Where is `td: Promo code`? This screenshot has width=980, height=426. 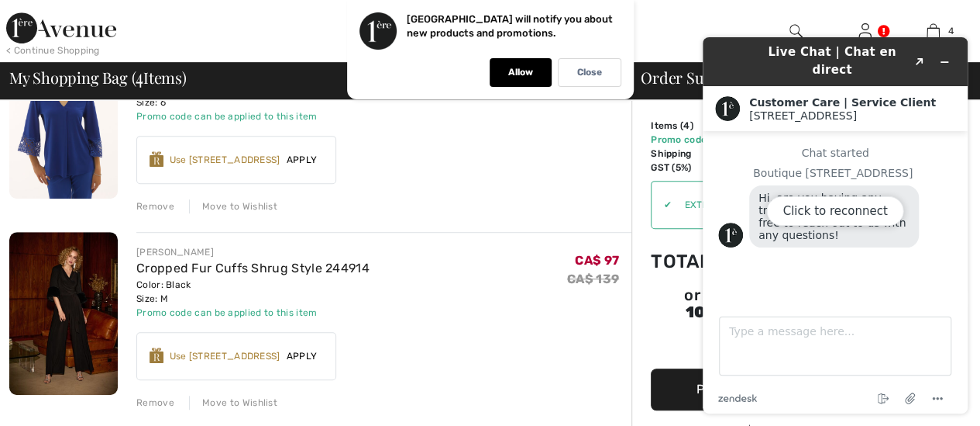
td: Promo code is located at coordinates (692, 140).